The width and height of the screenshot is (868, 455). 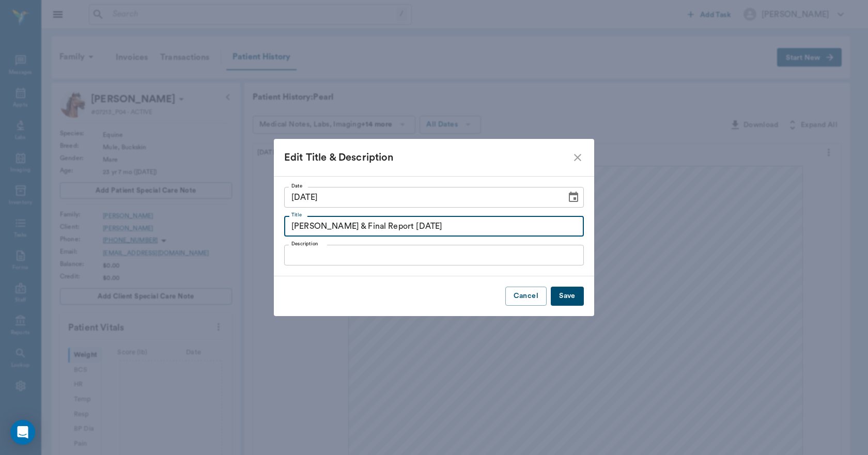 What do you see at coordinates (297, 186) in the screenshot?
I see `label: Date` at bounding box center [297, 186].